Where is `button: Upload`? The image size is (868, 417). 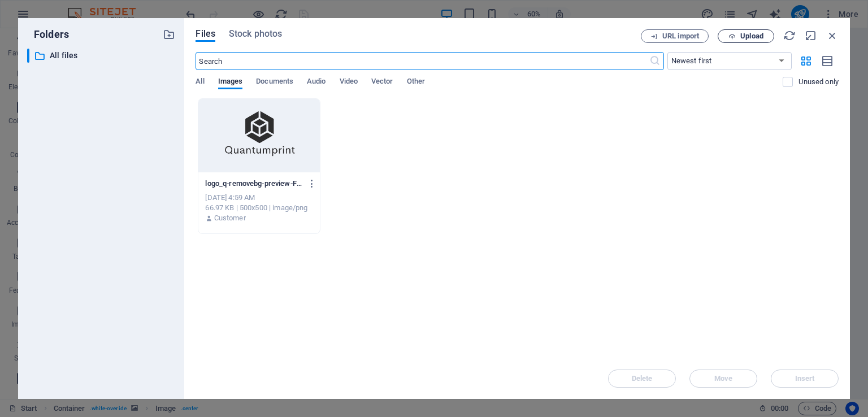
button: Upload is located at coordinates (746, 36).